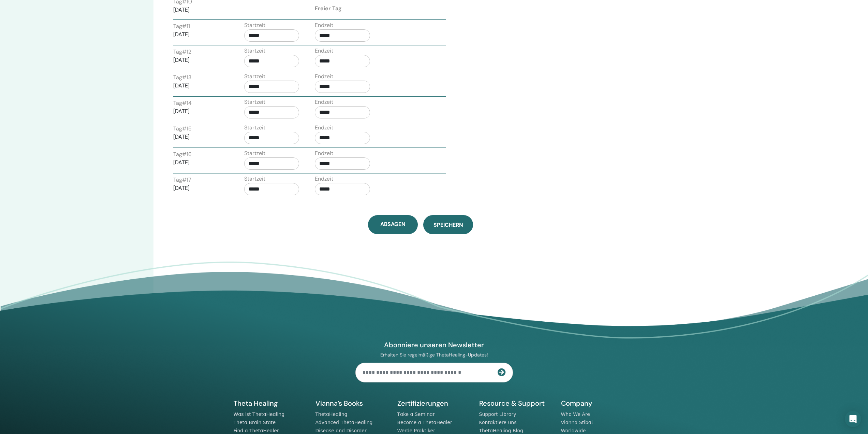 The width and height of the screenshot is (868, 434). What do you see at coordinates (182, 129) in the screenshot?
I see `label: Tag # 15` at bounding box center [182, 129].